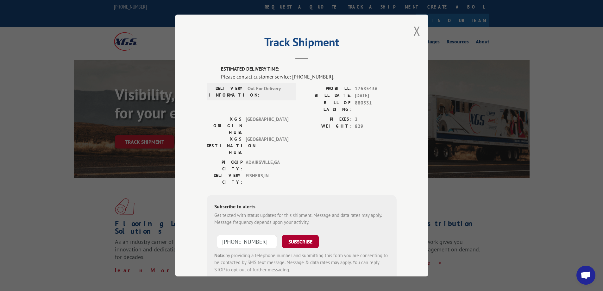  I want to click on div: Get texted with status updates for this shipment. Message and data rates may apply. Message frequ..., so click(302, 219).